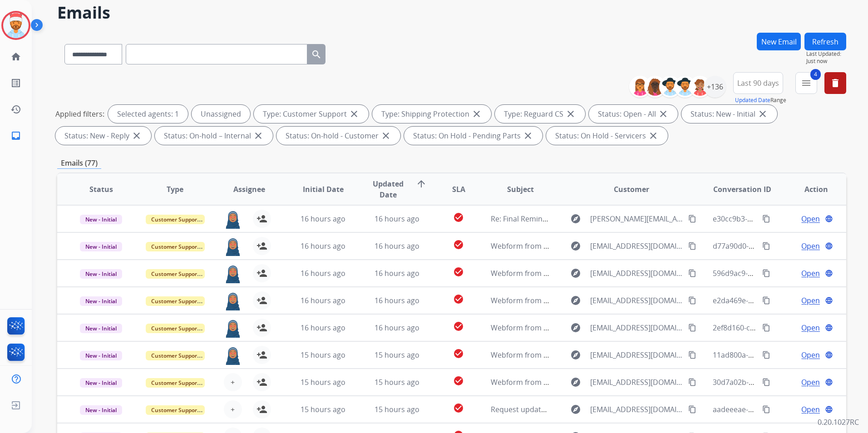 The height and width of the screenshot is (433, 868). I want to click on span: Type, so click(175, 189).